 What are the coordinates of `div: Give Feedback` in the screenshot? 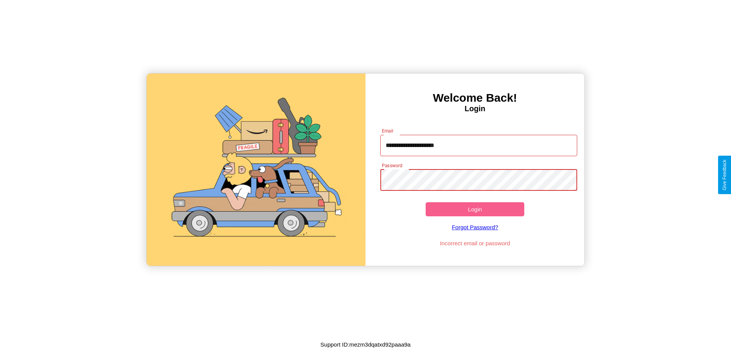 It's located at (725, 175).